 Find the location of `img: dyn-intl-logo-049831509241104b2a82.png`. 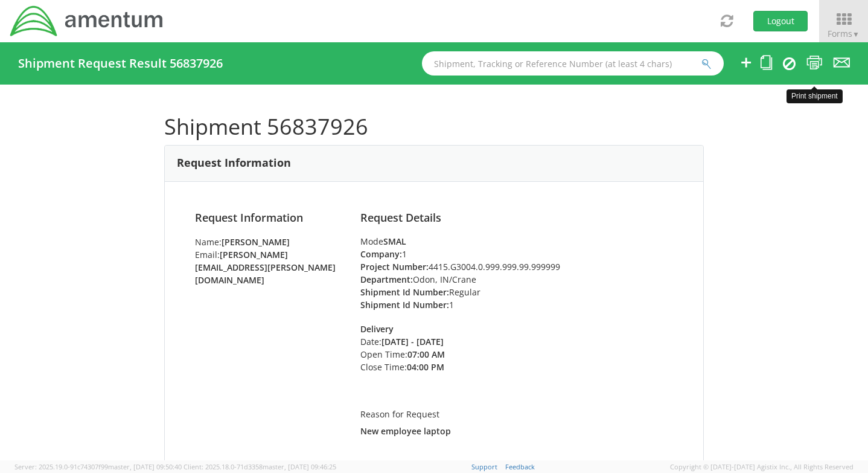

img: dyn-intl-logo-049831509241104b2a82.png is located at coordinates (87, 21).